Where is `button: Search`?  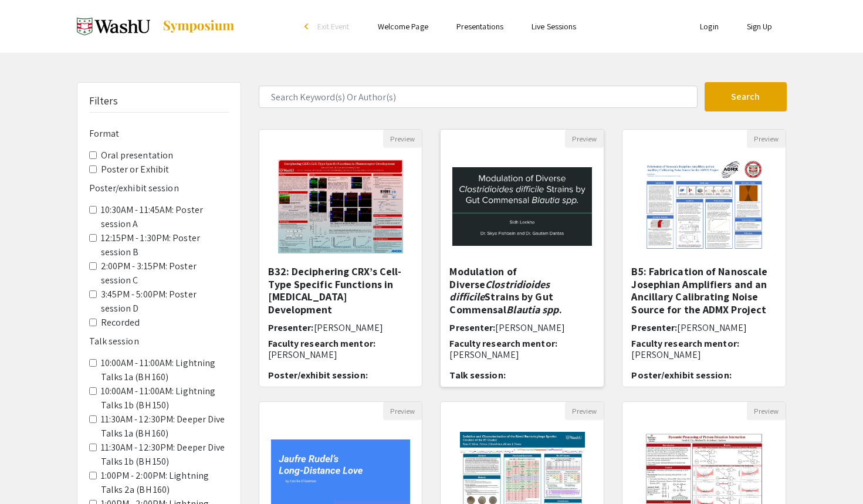
button: Search is located at coordinates (746, 97).